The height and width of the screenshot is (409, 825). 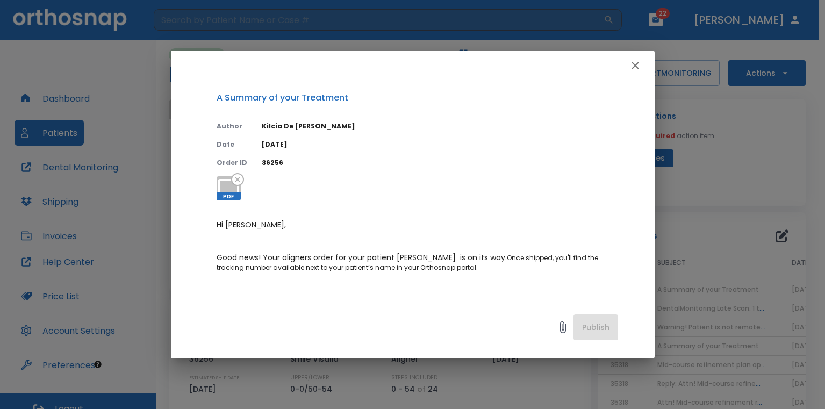 What do you see at coordinates (440, 163) in the screenshot?
I see `p: 36256` at bounding box center [440, 163].